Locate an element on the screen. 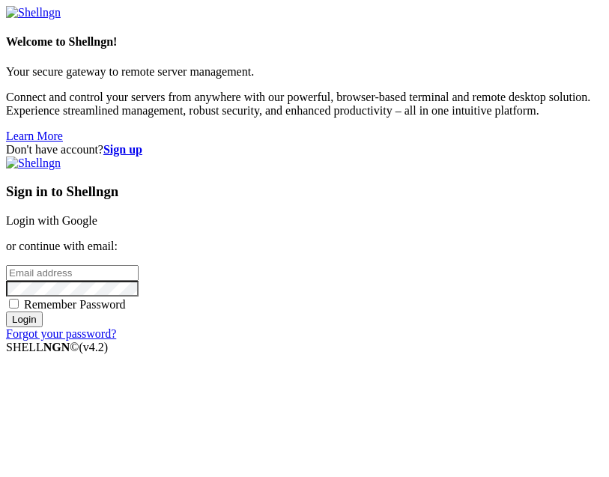  input: Login is located at coordinates (24, 319).